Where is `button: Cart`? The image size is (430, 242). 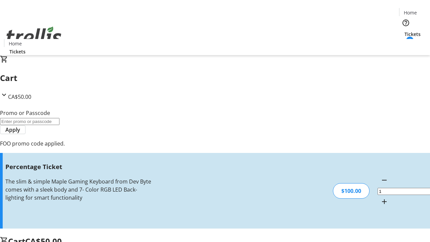 button: Cart is located at coordinates (406, 44).